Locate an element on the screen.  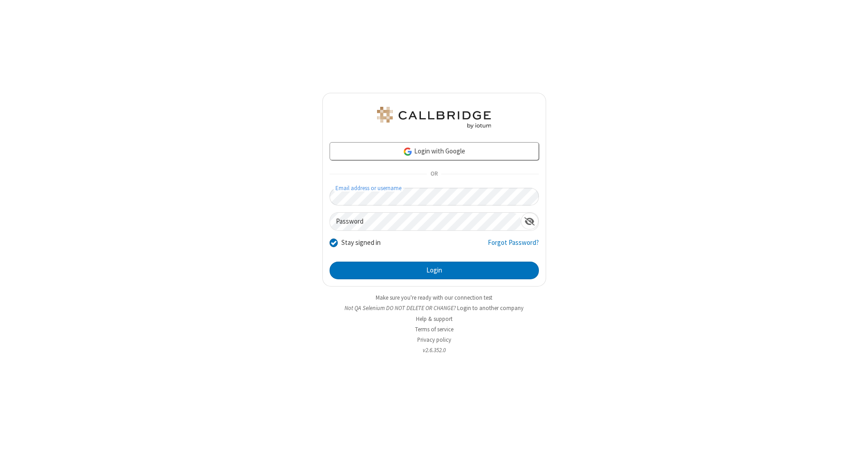
label: Stay signed in is located at coordinates (361, 242).